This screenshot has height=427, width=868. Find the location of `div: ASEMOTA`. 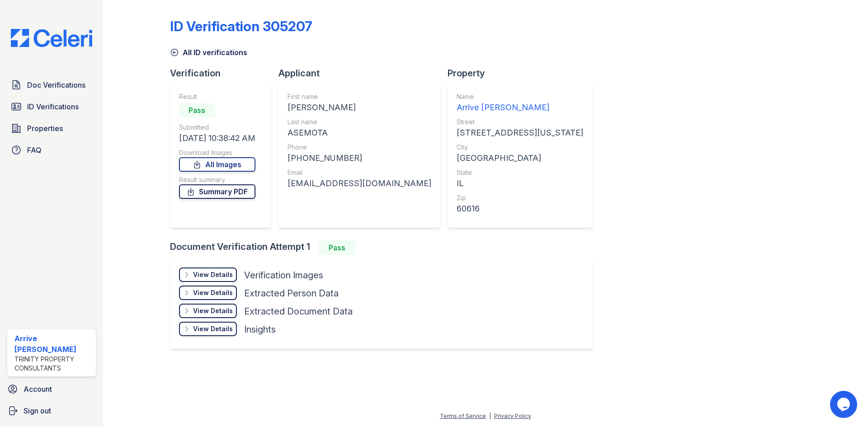

div: ASEMOTA is located at coordinates (360, 132).